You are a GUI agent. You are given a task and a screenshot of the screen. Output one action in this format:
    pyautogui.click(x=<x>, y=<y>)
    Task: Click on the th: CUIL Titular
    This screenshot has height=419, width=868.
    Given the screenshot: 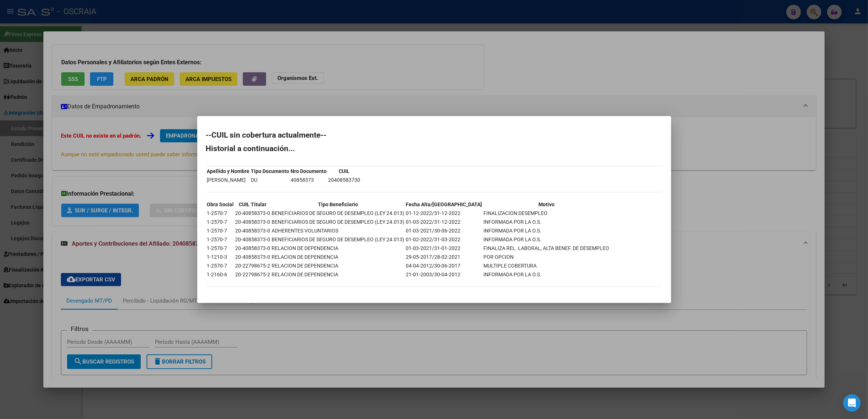 What is the action you would take?
    pyautogui.click(x=253, y=205)
    